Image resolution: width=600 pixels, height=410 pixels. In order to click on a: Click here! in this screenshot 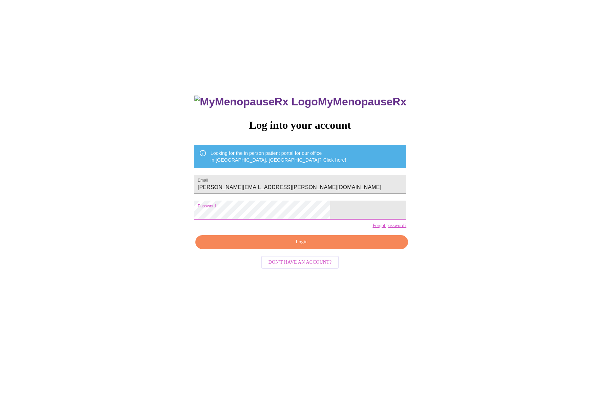, I will do `click(335, 160)`.